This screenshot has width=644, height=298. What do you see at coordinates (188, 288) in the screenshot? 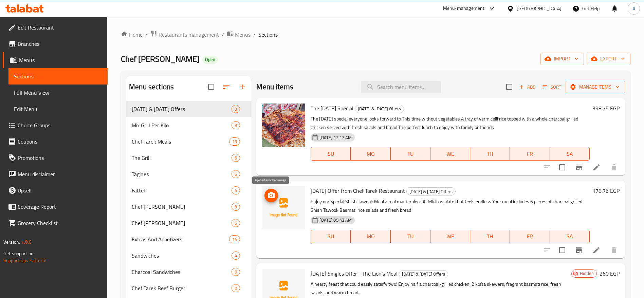
I see `div: Chef Tarek Beef Burger0` at bounding box center [188, 288].